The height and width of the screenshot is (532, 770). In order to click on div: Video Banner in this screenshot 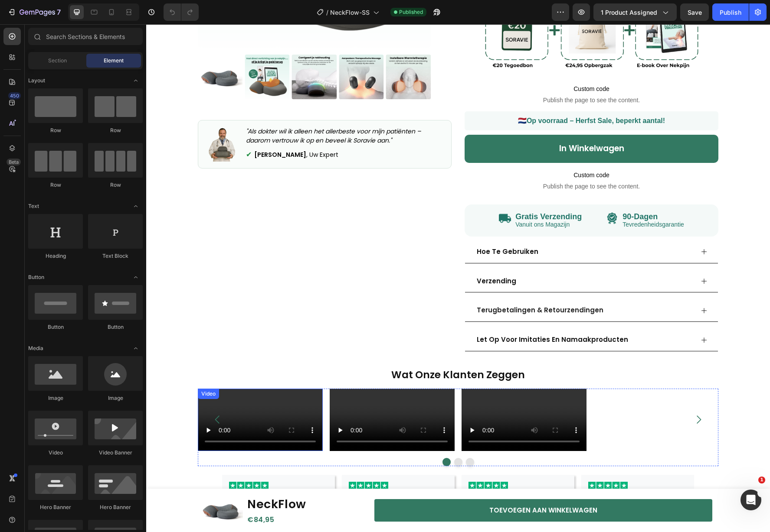, I will do `click(115, 452)`.